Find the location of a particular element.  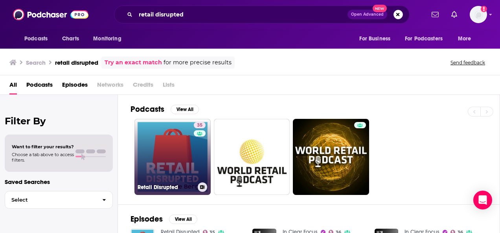

h2: Episodes is located at coordinates (147, 219).